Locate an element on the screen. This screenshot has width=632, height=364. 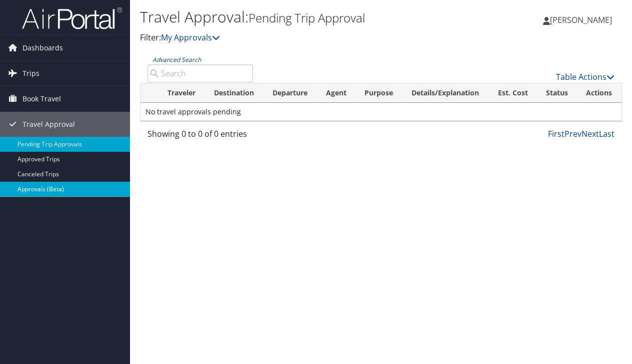
p: Filter: is located at coordinates (301, 38).